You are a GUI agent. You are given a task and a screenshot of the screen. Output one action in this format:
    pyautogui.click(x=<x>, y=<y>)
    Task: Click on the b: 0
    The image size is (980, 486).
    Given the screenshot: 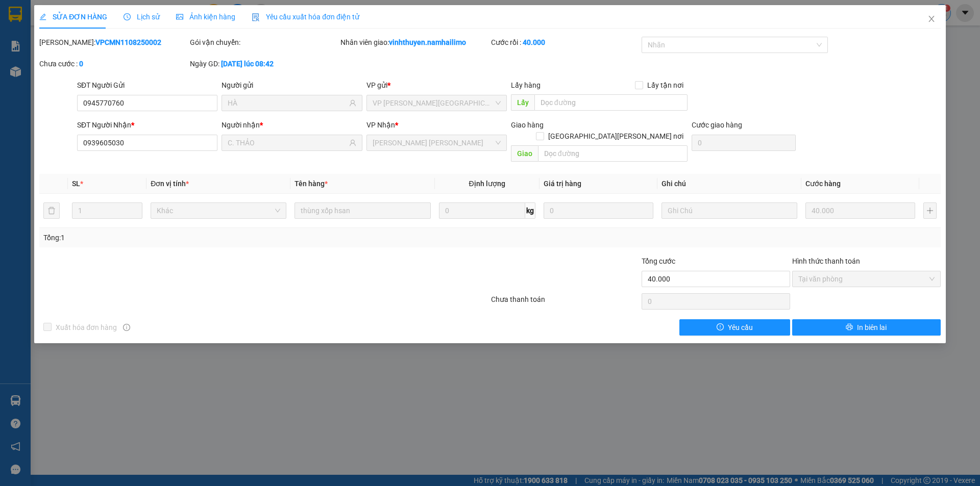 What is the action you would take?
    pyautogui.click(x=81, y=64)
    